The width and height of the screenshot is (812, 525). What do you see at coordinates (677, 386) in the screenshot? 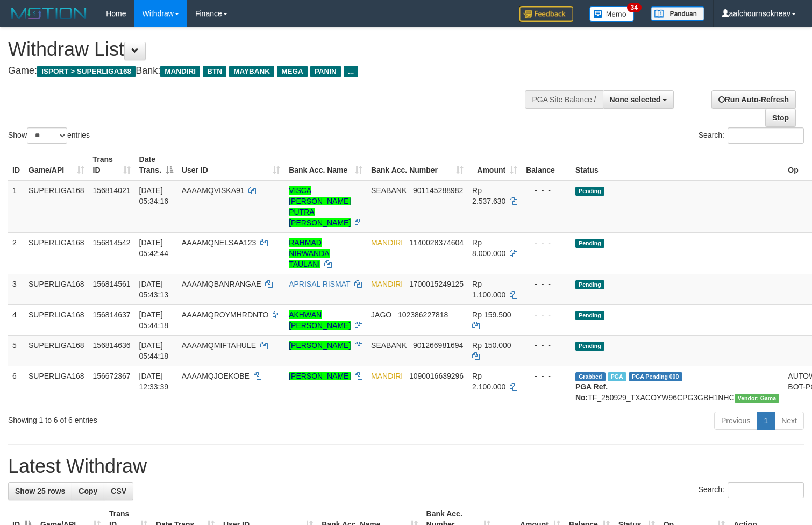
I see `td: TF_250929_TXACOYW96CPG3GBH1NHC` at bounding box center [677, 386].